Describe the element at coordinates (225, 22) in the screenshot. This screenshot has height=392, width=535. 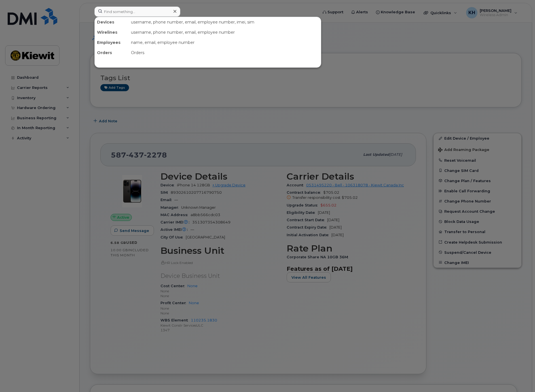
I see `div: username, phone number, email, employee number, imei, sim` at that location.